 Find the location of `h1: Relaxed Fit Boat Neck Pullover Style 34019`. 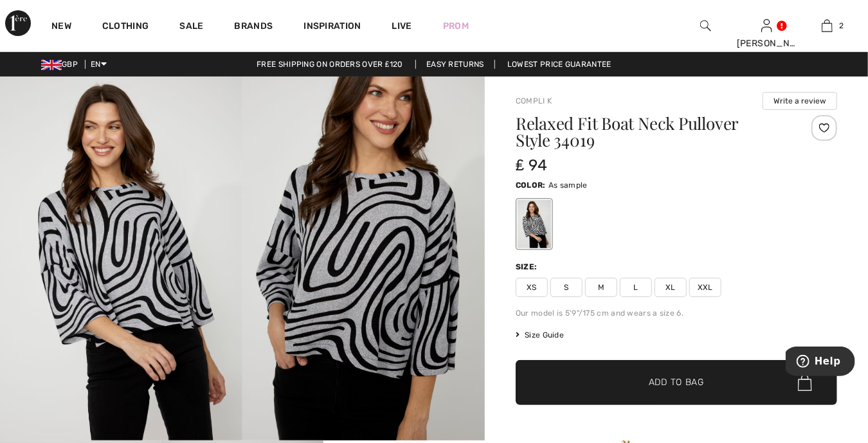

h1: Relaxed Fit Boat Neck Pullover Style 34019 is located at coordinates (649, 132).